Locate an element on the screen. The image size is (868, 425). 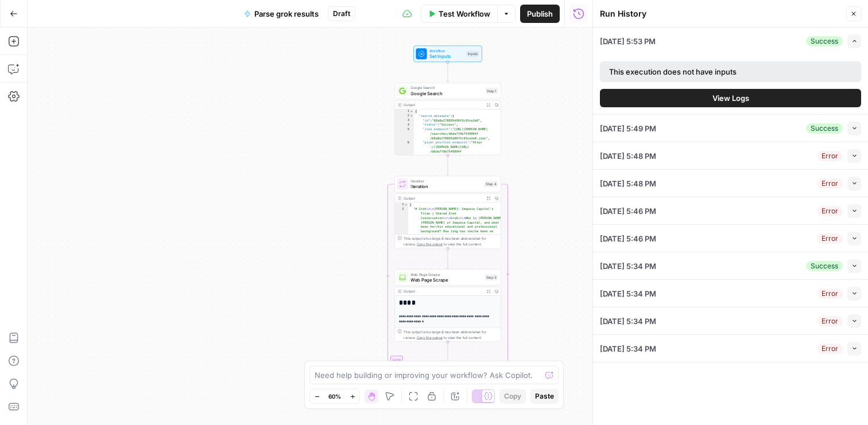
button: Paste is located at coordinates (544, 397).